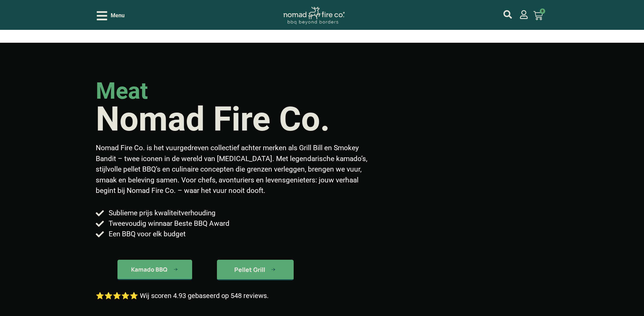 Image resolution: width=644 pixels, height=316 pixels. Describe the element at coordinates (538, 15) in the screenshot. I see `a: 0` at that location.